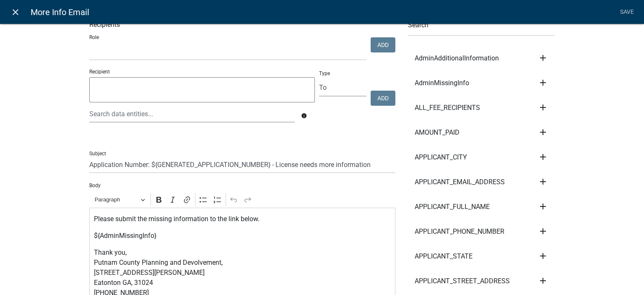  Describe the element at coordinates (447, 108) in the screenshot. I see `span: ALL_FEE_RECIPIENTS` at that location.